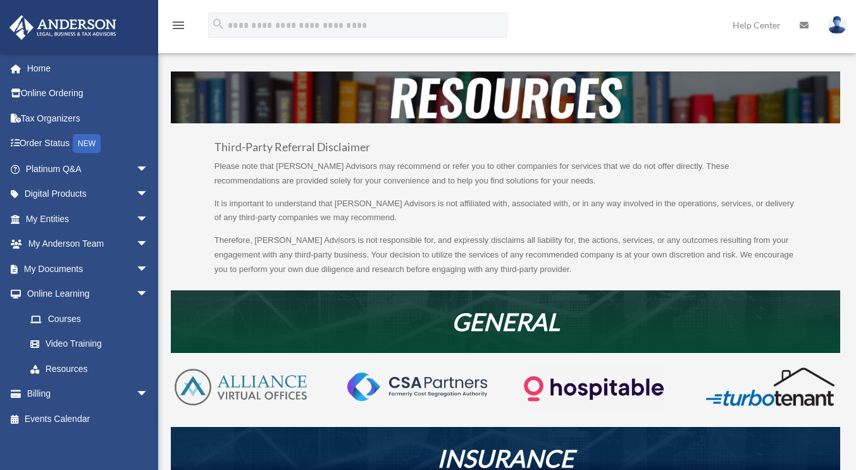 The height and width of the screenshot is (470, 856). Describe the element at coordinates (506, 322) in the screenshot. I see `em: GENERAL` at that location.